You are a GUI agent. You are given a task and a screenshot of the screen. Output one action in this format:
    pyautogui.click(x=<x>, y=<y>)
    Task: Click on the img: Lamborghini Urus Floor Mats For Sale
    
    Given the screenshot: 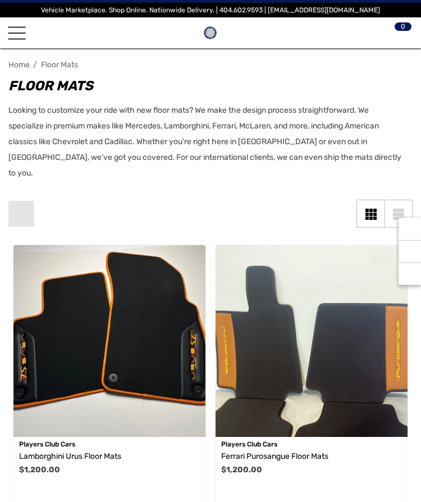 What is the action you would take?
    pyautogui.click(x=109, y=341)
    